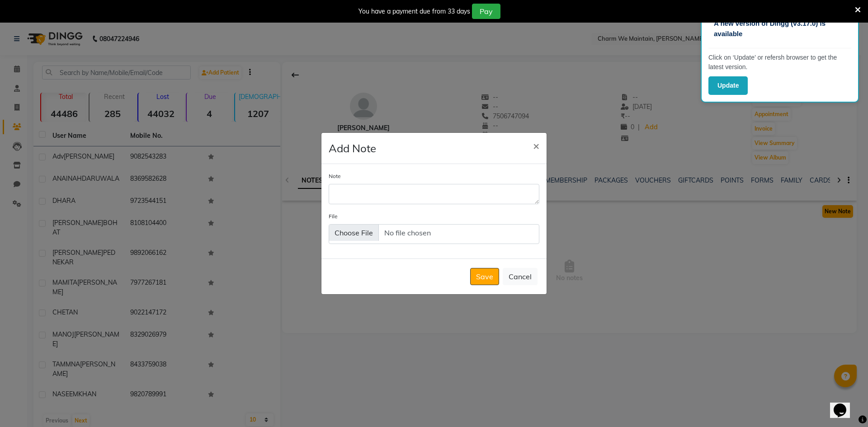 Image resolution: width=868 pixels, height=427 pixels. I want to click on button: Save, so click(485, 277).